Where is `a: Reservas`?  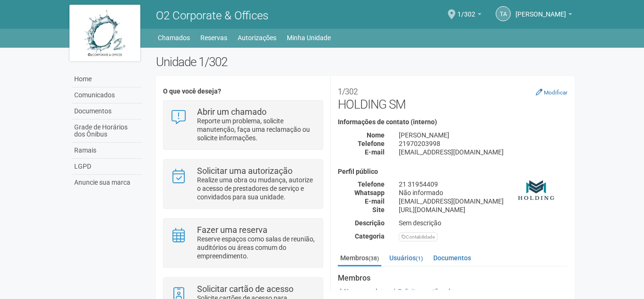 a: Reservas is located at coordinates (214, 38).